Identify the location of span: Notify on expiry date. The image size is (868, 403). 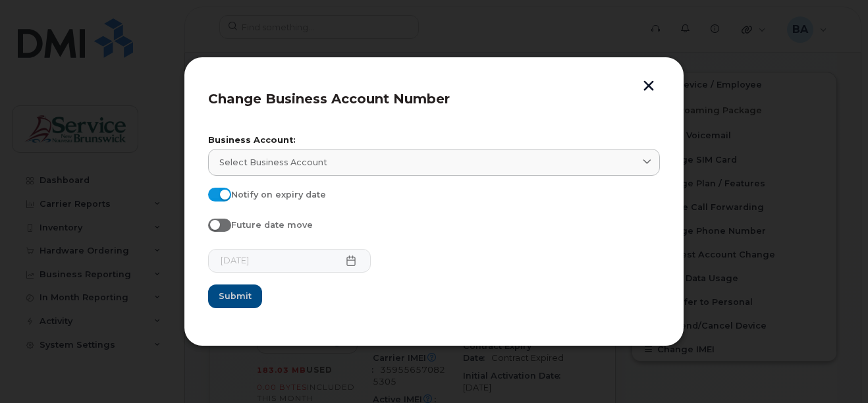
(279, 194).